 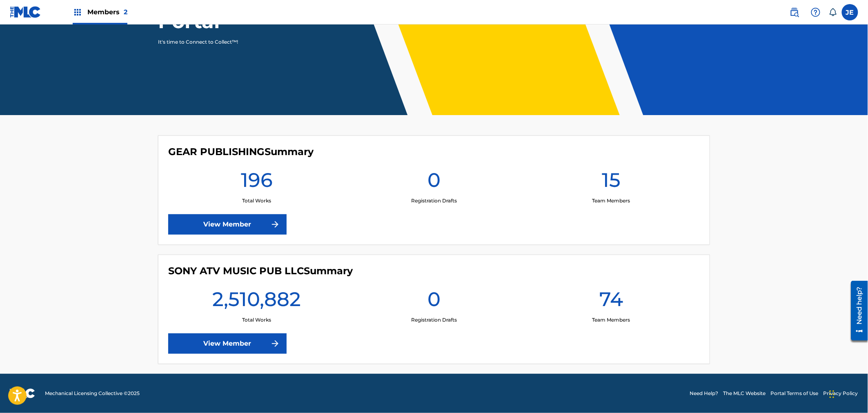 I want to click on h1: 74, so click(x=611, y=302).